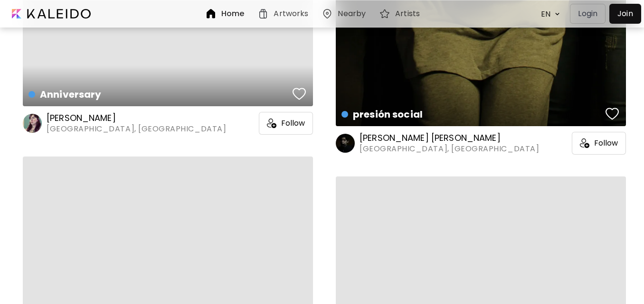 The height and width of the screenshot is (304, 644). What do you see at coordinates (346, 14) in the screenshot?
I see `a: Nearby` at bounding box center [346, 14].